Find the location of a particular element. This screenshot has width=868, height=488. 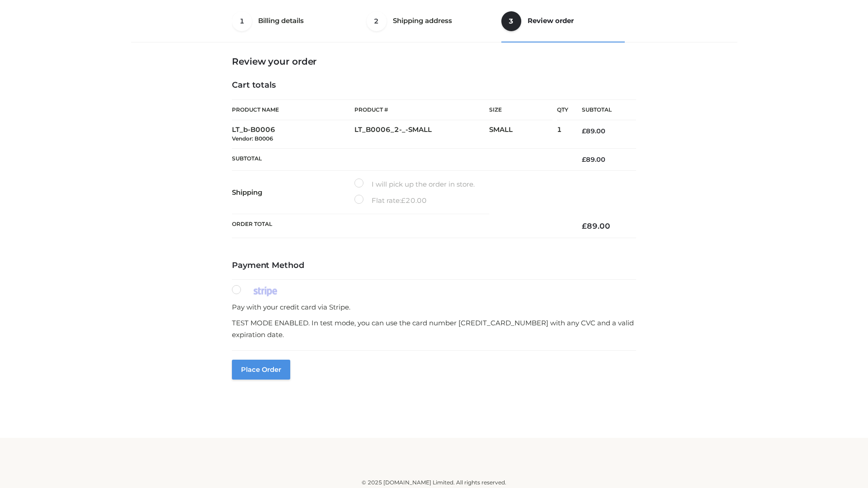

button: Place order is located at coordinates (261, 370).